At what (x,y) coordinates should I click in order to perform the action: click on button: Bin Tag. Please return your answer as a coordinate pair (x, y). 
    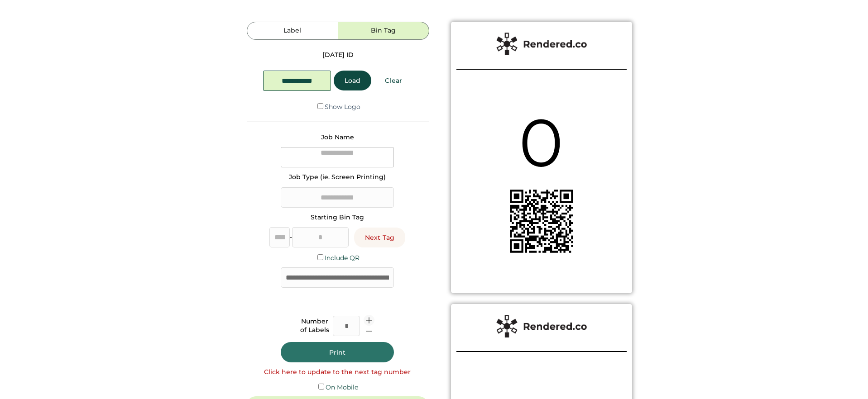
    Looking at the image, I should click on (383, 31).